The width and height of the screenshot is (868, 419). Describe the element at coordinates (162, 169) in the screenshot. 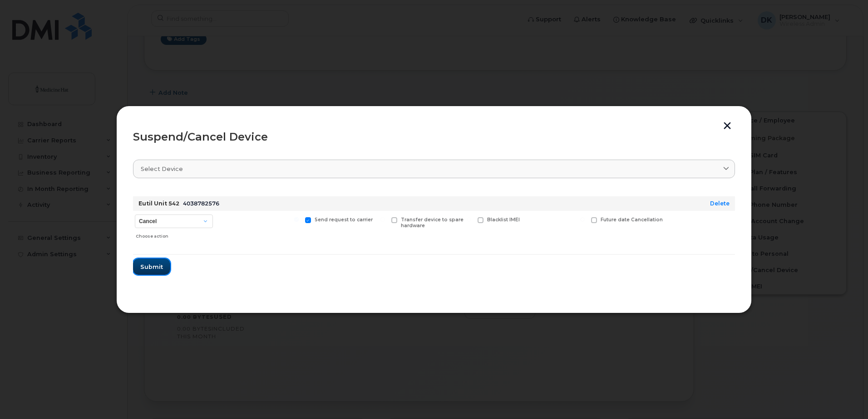

I see `span: Select device` at that location.